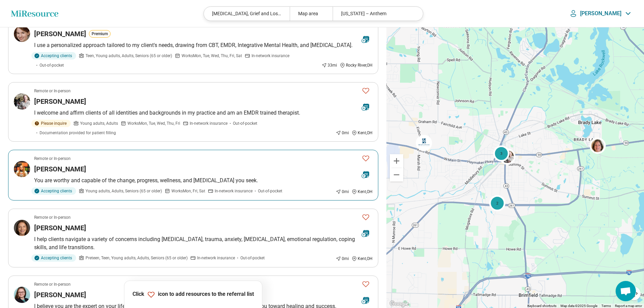 The width and height of the screenshot is (644, 308). I want to click on span: Teen, Young adults, Adults, Seniors (65 or older), so click(129, 56).